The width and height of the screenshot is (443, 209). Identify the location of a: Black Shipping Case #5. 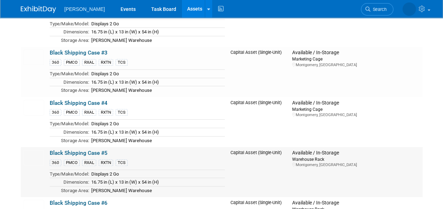
(79, 153).